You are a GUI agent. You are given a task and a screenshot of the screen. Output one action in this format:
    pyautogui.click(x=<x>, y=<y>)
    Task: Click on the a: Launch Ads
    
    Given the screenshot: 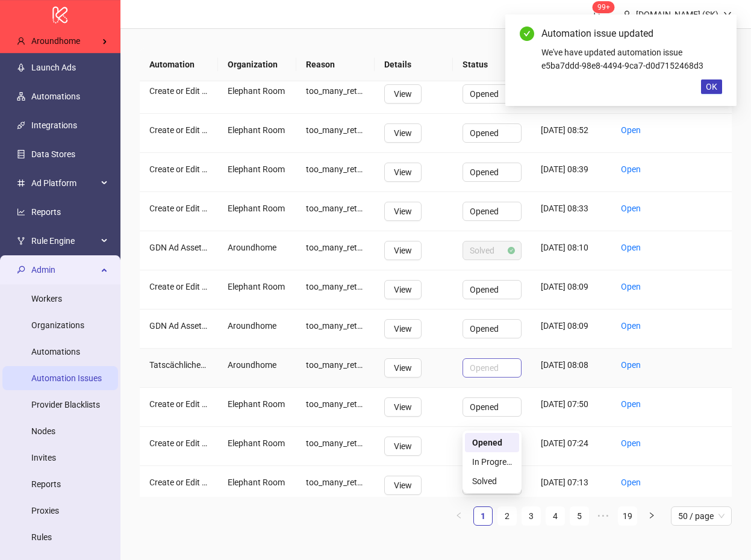 What is the action you would take?
    pyautogui.click(x=54, y=67)
    